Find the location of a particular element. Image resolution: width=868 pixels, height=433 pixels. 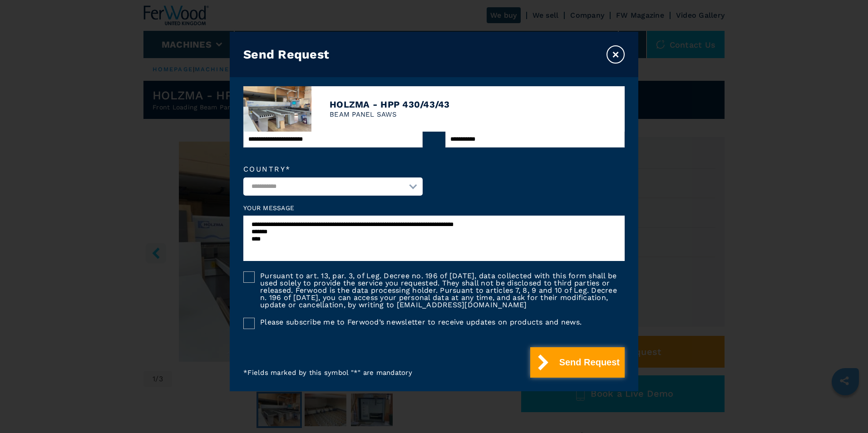

p: * Fields marked by this symbol "*" are mandatory is located at coordinates (328, 373).